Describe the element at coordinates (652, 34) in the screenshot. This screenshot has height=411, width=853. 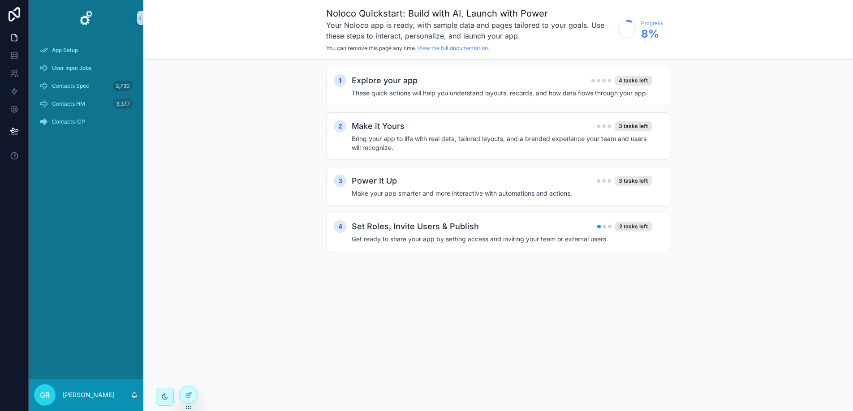
I see `span: 8 %` at that location.